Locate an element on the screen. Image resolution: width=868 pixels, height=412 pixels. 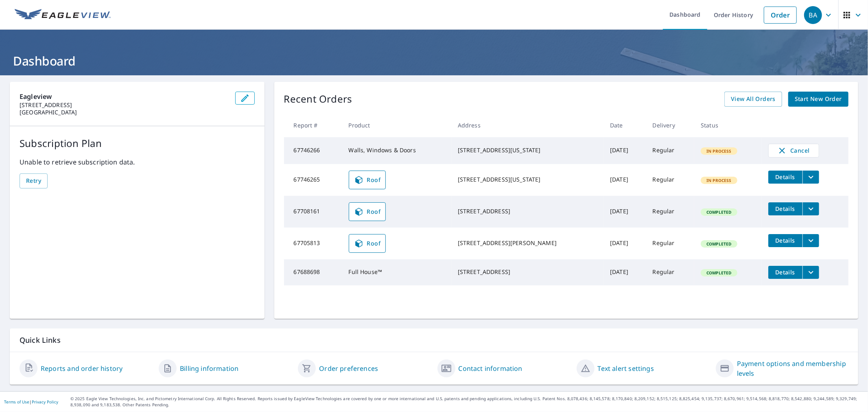
span: View All Orders is located at coordinates (754, 99).